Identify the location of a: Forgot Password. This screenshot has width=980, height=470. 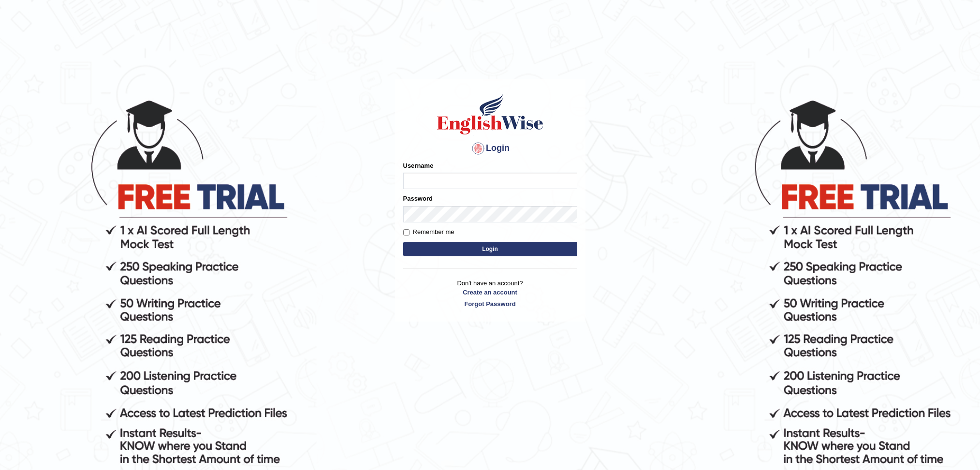
(490, 303).